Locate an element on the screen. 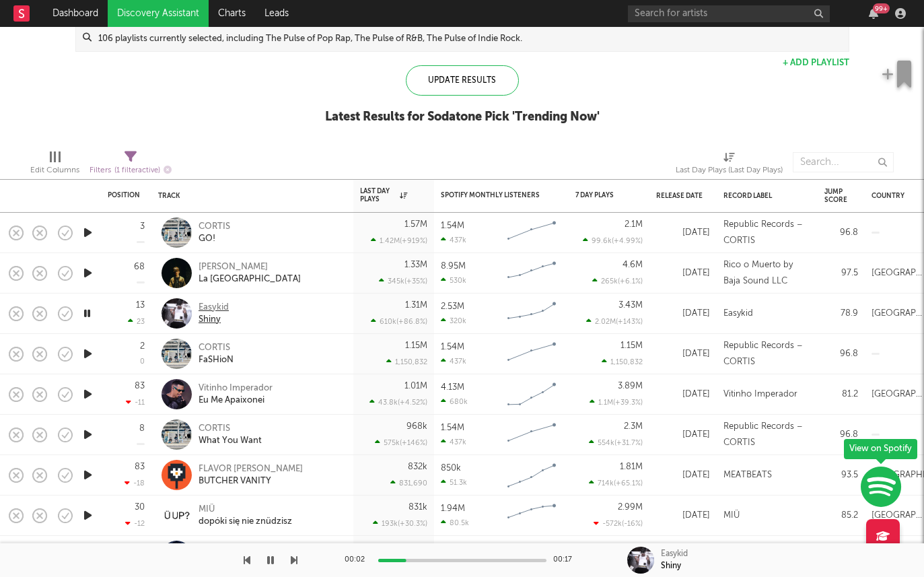  div: 1.01M is located at coordinates (416, 386).